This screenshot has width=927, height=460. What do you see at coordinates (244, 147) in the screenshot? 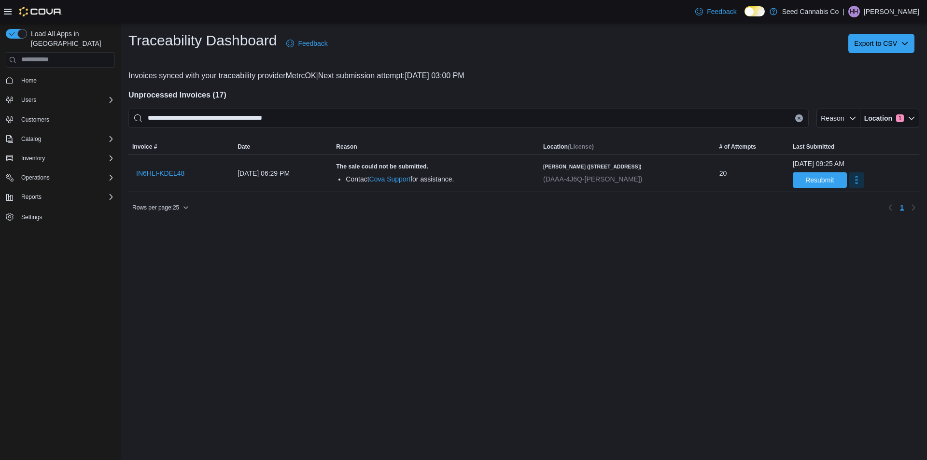
I see `span: Date` at bounding box center [244, 147].